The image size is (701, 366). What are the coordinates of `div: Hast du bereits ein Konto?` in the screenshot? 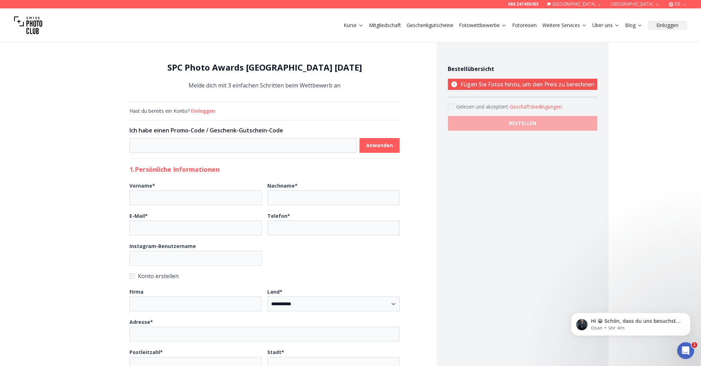 It's located at (264, 111).